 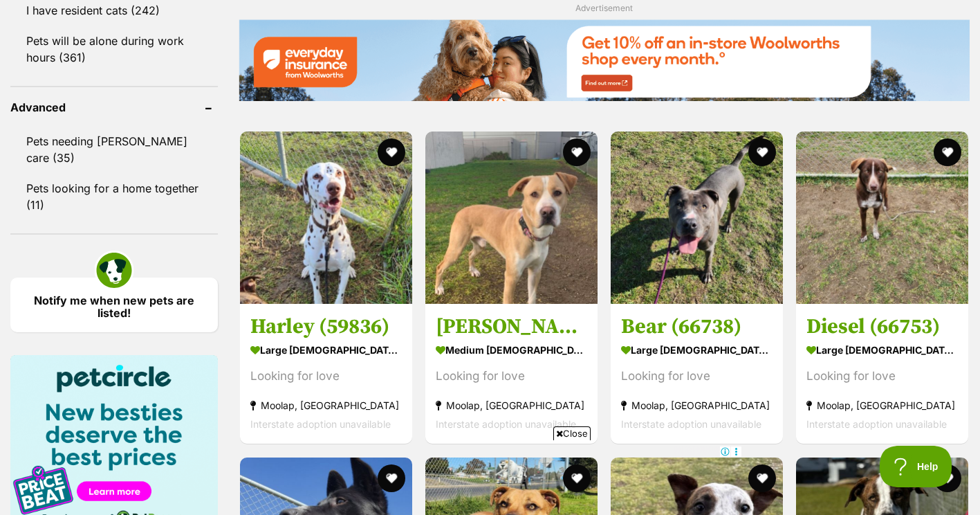 I want to click on h3: Harley (59836), so click(x=326, y=327).